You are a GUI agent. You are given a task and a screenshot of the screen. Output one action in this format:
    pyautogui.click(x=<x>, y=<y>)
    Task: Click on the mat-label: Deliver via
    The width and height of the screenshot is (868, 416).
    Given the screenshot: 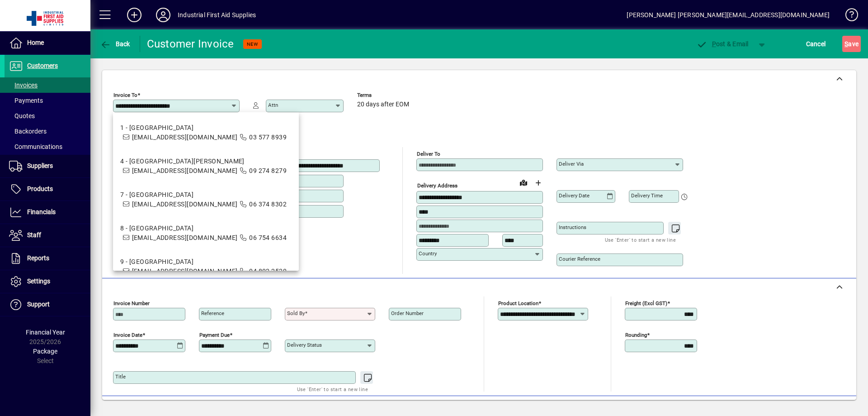 What is the action you would take?
    pyautogui.click(x=571, y=164)
    